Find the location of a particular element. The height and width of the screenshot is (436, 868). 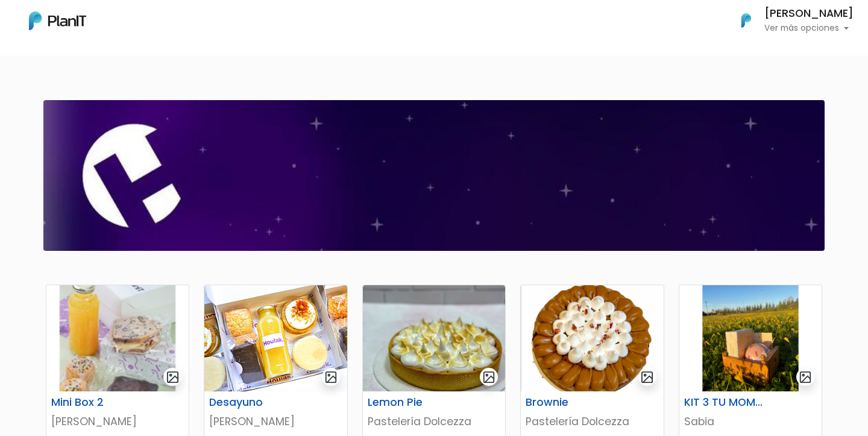

h6: Desayuno is located at coordinates (251, 402).